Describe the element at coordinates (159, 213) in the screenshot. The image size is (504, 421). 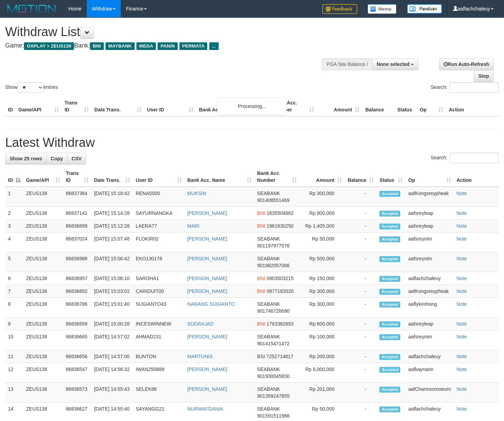
I see `td: SAYURNANGKA` at that location.